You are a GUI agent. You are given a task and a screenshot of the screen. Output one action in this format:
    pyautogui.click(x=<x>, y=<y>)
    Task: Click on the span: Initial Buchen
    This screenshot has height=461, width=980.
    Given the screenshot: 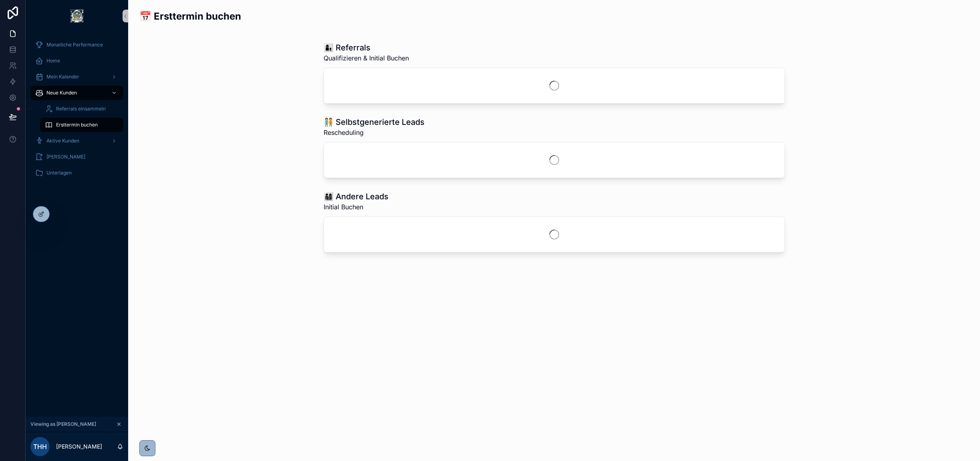 What is the action you would take?
    pyautogui.click(x=356, y=207)
    